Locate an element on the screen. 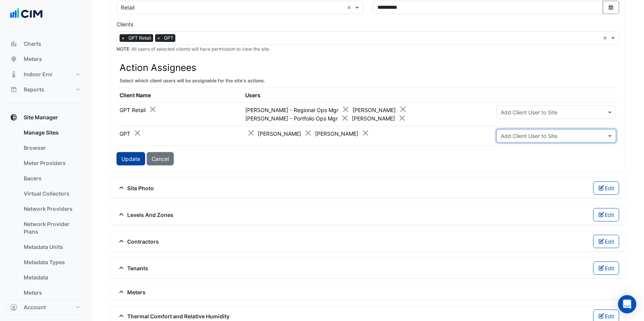 This screenshot has width=644, height=321. a: Meters is located at coordinates (51, 293).